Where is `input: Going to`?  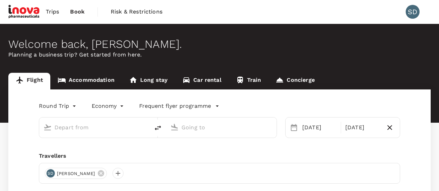
input: Going to is located at coordinates (222, 127).